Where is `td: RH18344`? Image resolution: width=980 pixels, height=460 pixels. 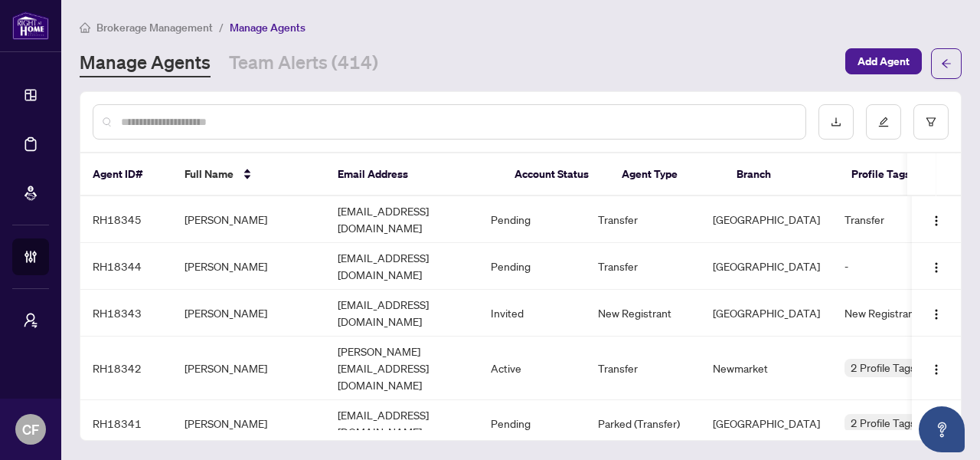
td: RH18344 is located at coordinates (126, 266).